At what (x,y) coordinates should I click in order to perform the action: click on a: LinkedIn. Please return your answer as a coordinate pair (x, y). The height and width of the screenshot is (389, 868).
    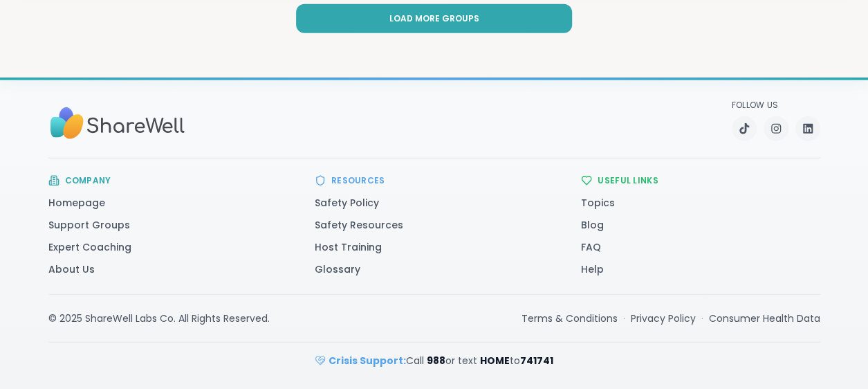
    Looking at the image, I should click on (808, 129).